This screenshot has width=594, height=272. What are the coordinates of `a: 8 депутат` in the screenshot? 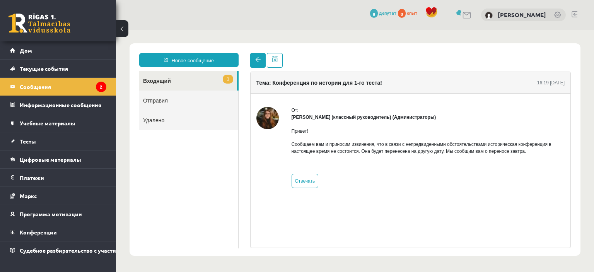 It's located at (383, 13).